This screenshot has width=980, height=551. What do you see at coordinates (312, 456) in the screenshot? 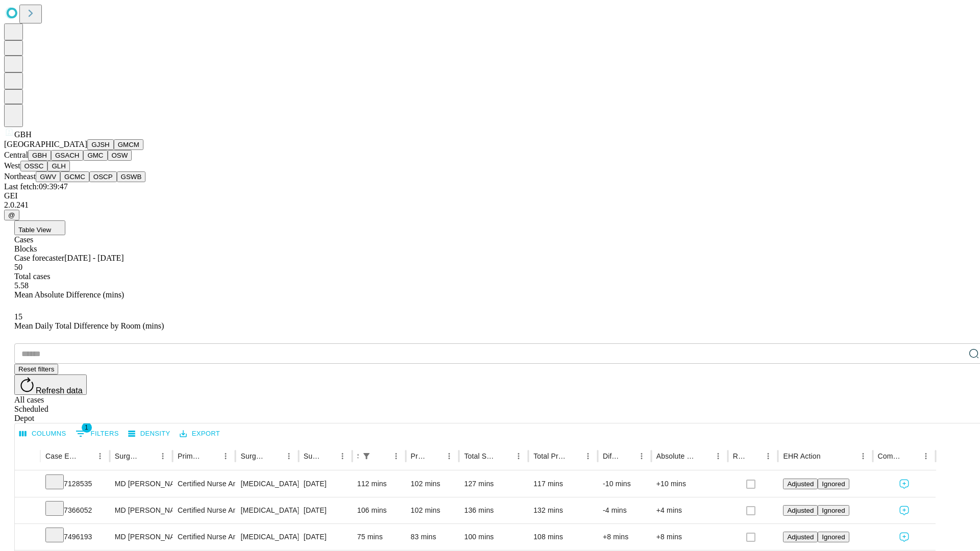
I see `div: Surgery Date` at bounding box center [312, 456].